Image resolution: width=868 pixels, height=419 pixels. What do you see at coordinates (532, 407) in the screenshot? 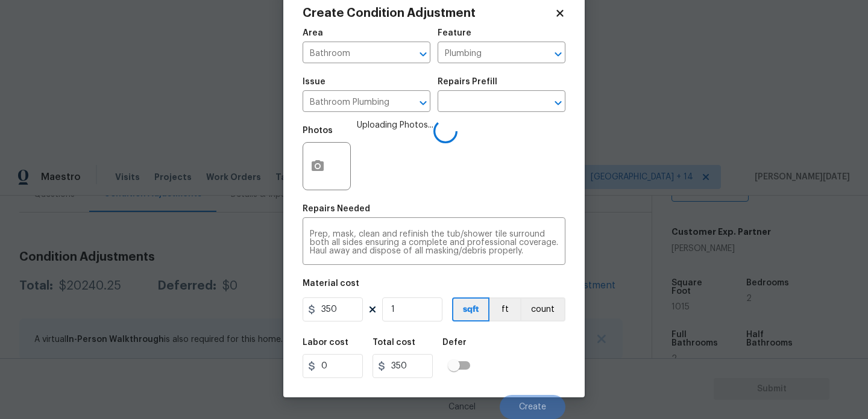
I see `span: Create` at bounding box center [532, 407].